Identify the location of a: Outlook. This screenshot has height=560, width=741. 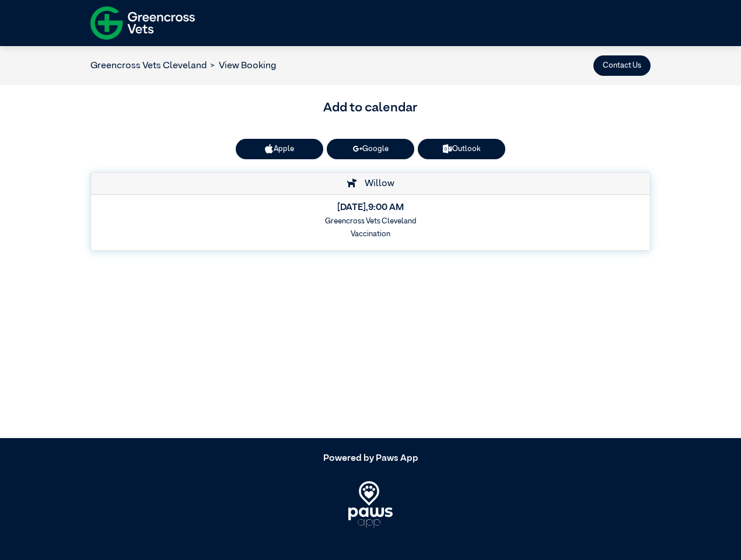
(462, 149).